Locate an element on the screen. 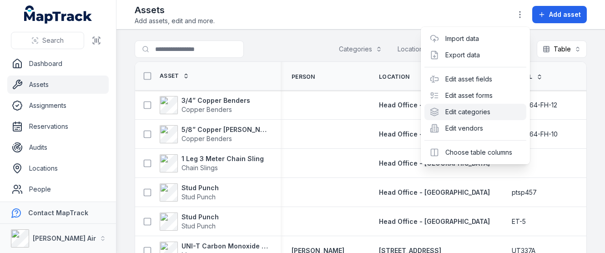  div: Edit vendors is located at coordinates (475, 128).